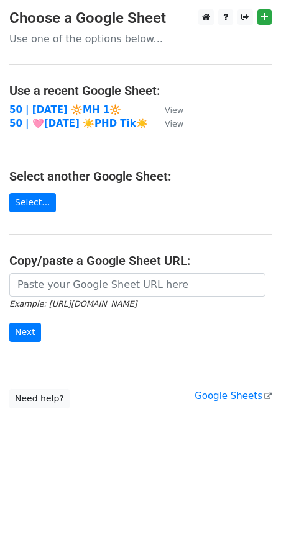  Describe the element at coordinates (140, 176) in the screenshot. I see `h4: Select another Google Sheet:` at that location.